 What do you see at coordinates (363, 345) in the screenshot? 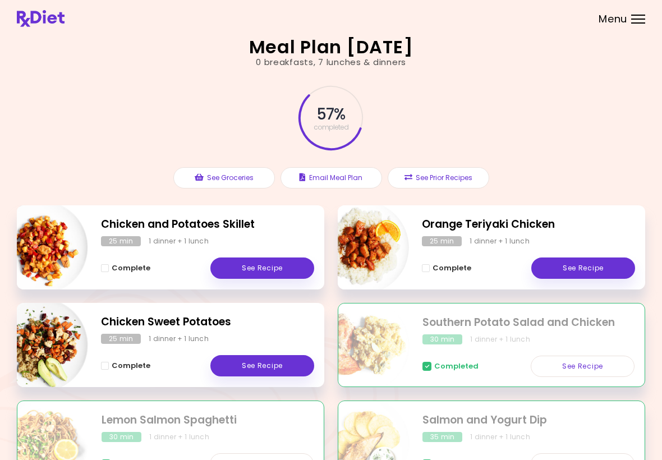
I see `img: Info - Southern Potato Salad and Chicken` at bounding box center [363, 345].